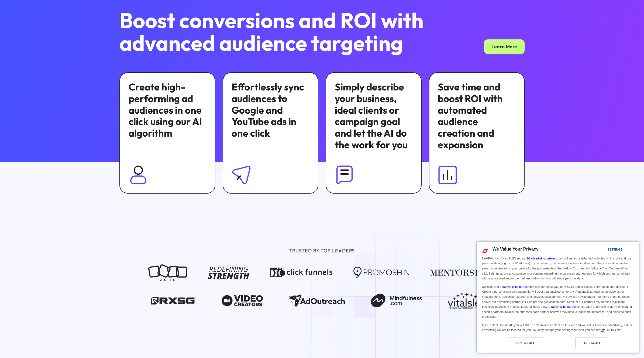 The width and height of the screenshot is (644, 358). I want to click on img: Zoho, so click(167, 272).